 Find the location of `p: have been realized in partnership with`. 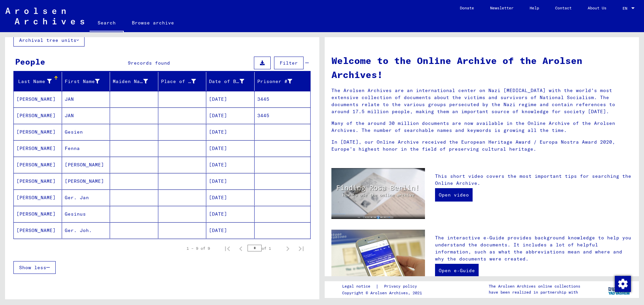

p: have been realized in partnership with is located at coordinates (534, 292).